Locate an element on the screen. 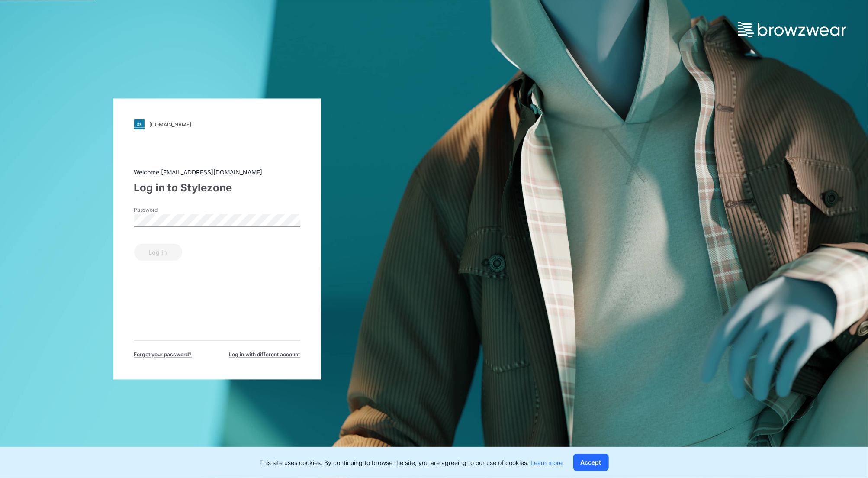 The image size is (868, 478). a: Learn more is located at coordinates (547, 463).